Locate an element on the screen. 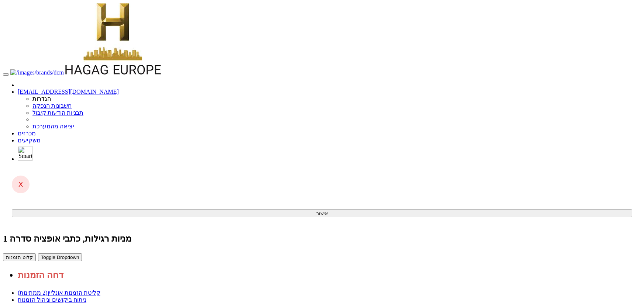 The image size is (644, 308). span: (2 ממתינות) is located at coordinates (33, 293).